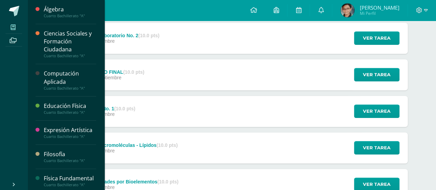 The image size is (436, 190). Describe the element at coordinates (121, 181) in the screenshot. I see `div: F2 PPT Enfermedades por Bioelementos` at that location.